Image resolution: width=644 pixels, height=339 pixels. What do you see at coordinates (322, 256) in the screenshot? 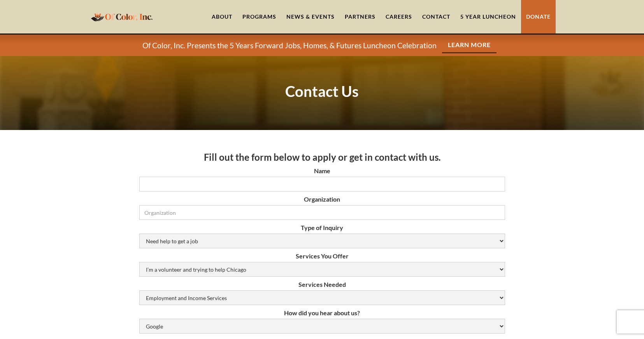
I see `label: Services You Offer` at bounding box center [322, 256].